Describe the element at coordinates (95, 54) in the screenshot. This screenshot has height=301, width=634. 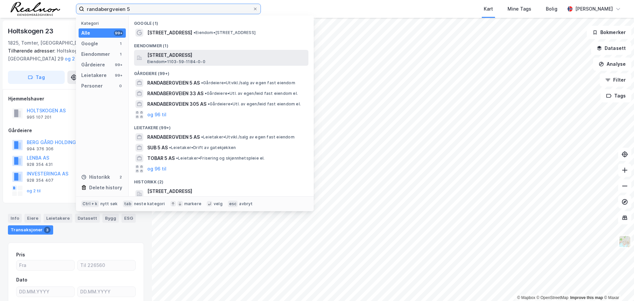
I see `div: Eiendommer` at that location.